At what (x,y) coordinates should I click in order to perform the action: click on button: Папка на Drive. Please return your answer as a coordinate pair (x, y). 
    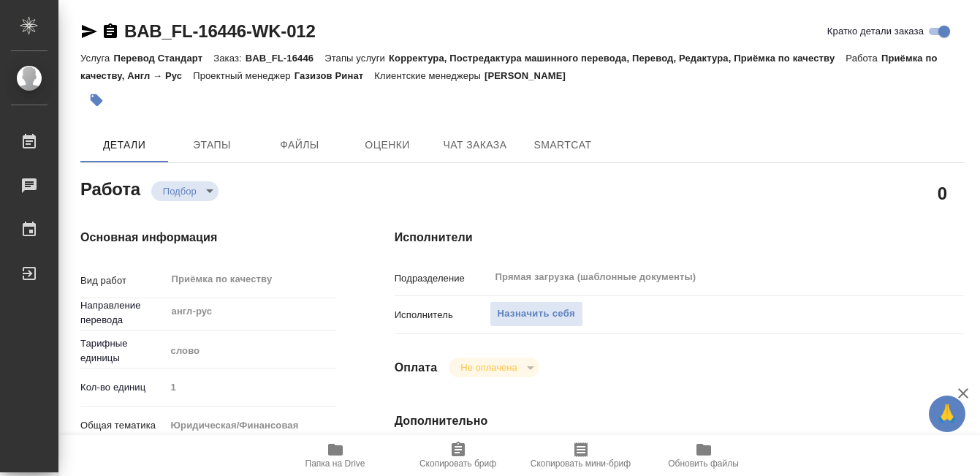
    Looking at the image, I should click on (335, 456).